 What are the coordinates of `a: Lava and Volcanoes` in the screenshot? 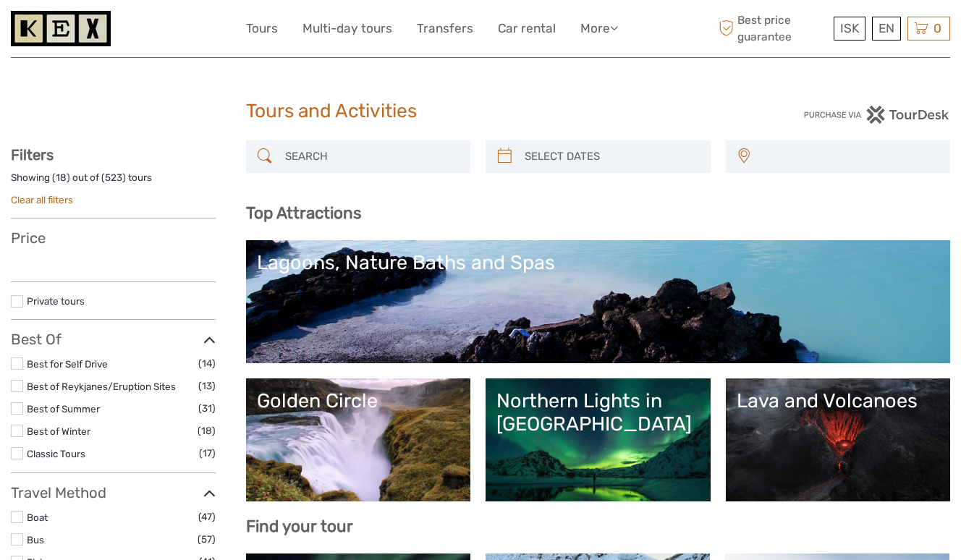 It's located at (838, 440).